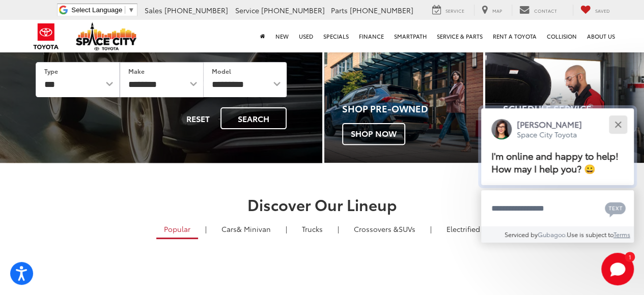  Describe the element at coordinates (376, 229) in the screenshot. I see `span: Crossovers &` at that location.